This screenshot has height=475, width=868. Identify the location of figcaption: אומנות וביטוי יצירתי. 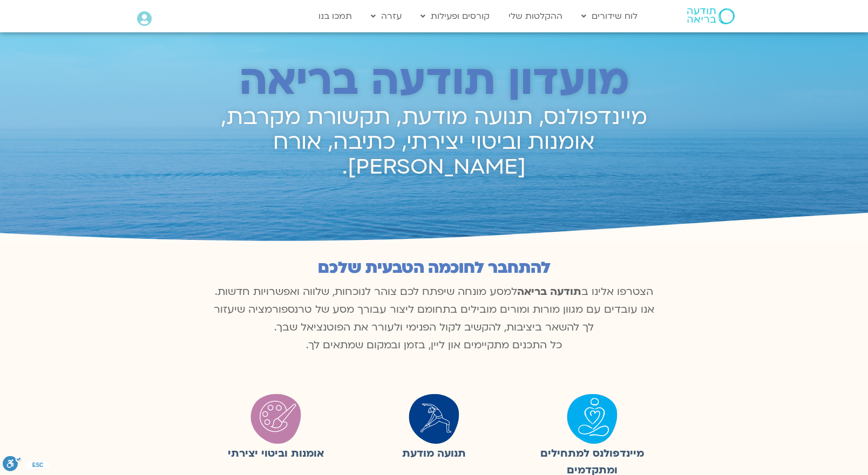
(276, 454).